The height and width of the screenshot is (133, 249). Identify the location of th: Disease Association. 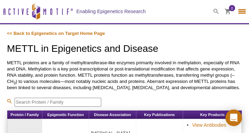
(113, 115).